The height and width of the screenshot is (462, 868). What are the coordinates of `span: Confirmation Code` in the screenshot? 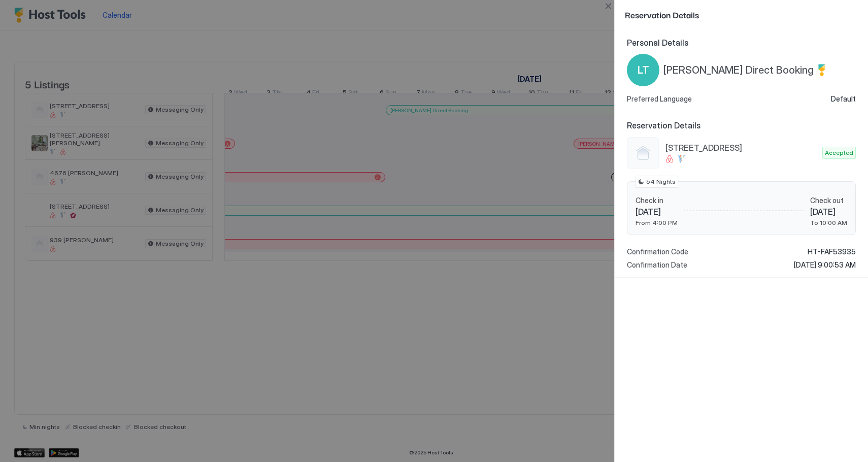 It's located at (657, 252).